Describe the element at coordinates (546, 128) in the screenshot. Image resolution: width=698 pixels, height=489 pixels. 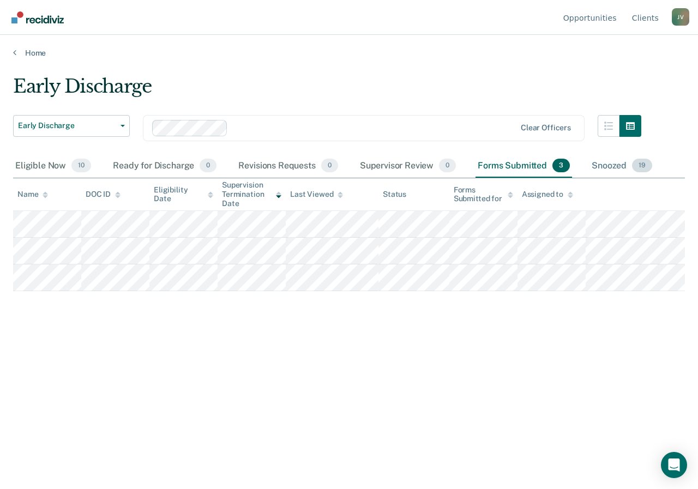
I see `div: Clear officers` at that location.